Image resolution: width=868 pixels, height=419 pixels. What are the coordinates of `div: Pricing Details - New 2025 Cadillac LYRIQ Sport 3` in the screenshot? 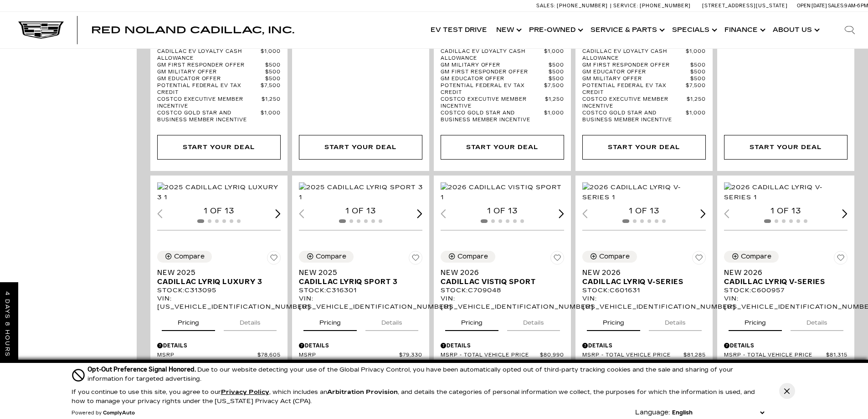 It's located at (360, 345).